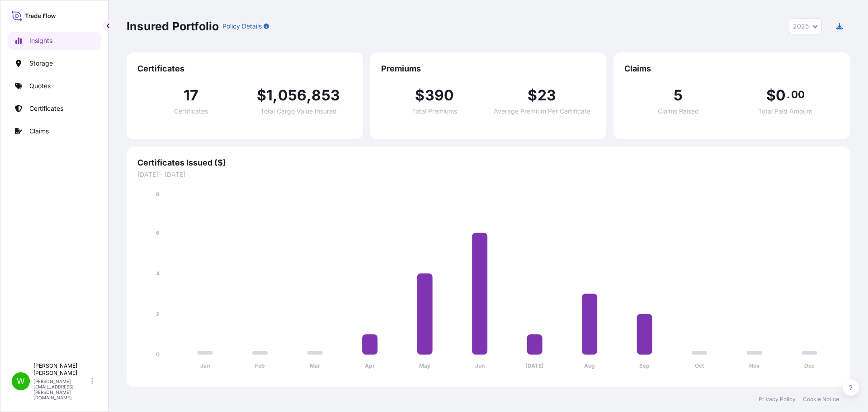  What do you see at coordinates (755, 365) in the screenshot?
I see `tspan: Nov` at bounding box center [755, 365].